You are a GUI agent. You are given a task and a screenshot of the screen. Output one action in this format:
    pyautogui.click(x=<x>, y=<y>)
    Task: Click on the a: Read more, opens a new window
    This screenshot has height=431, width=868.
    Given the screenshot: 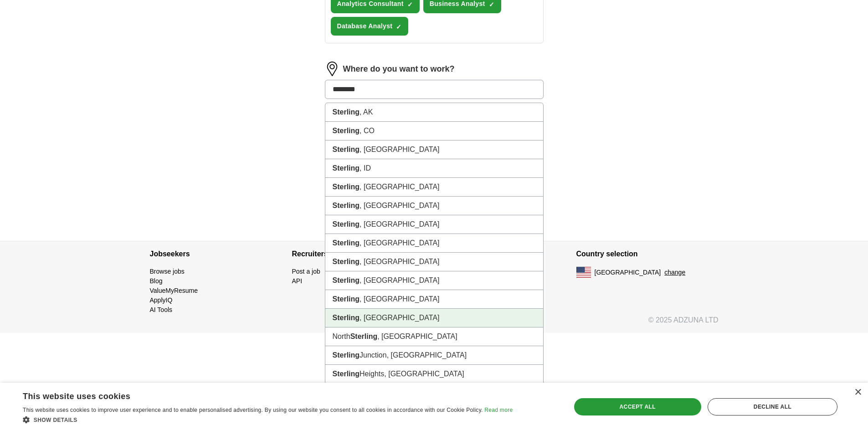 What is the action you would take?
    pyautogui.click(x=498, y=410)
    